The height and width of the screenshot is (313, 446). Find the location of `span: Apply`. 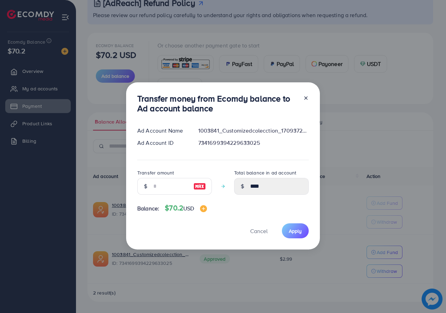

span: Apply is located at coordinates (295, 231).